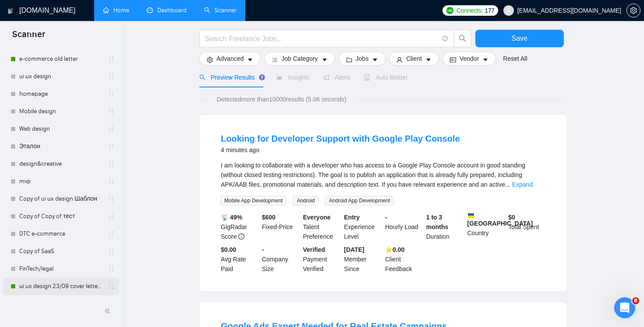 The image size is (644, 327). Describe the element at coordinates (527, 227) in the screenshot. I see `div: Total Spent` at that location.